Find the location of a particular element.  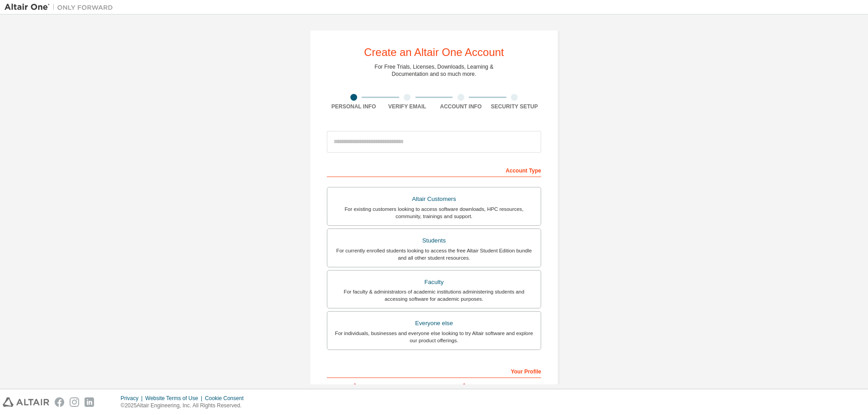

div: Create an Altair One Account is located at coordinates (434, 53).